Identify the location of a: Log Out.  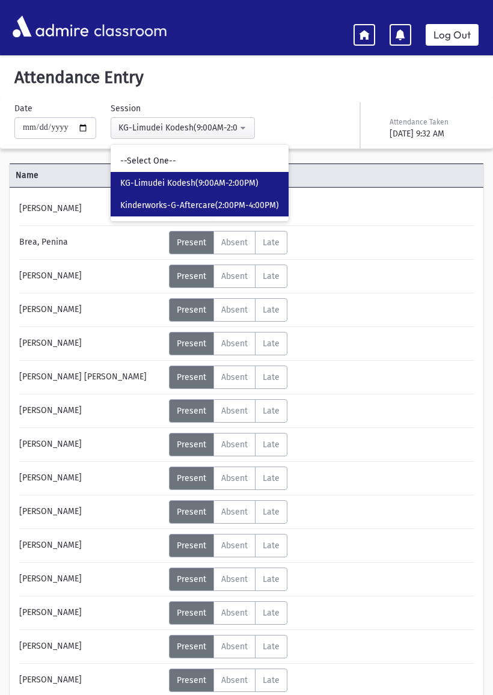
(452, 35).